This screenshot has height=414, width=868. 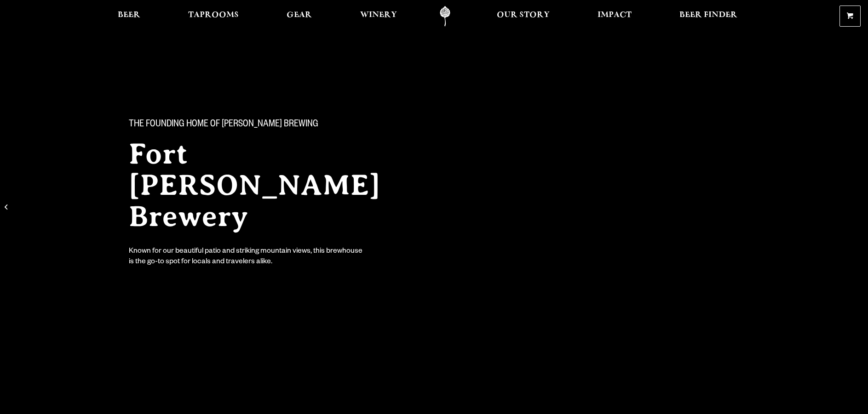 What do you see at coordinates (129, 16) in the screenshot?
I see `a: Beer` at bounding box center [129, 16].